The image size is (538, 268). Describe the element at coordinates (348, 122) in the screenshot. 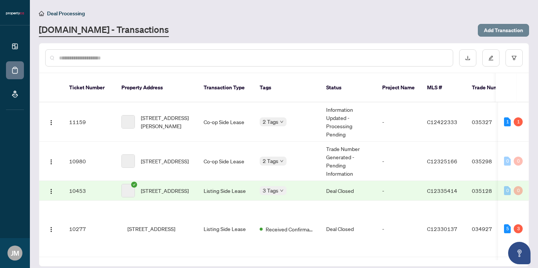

I see `td: Information Updated - Processing Pending` at that location.